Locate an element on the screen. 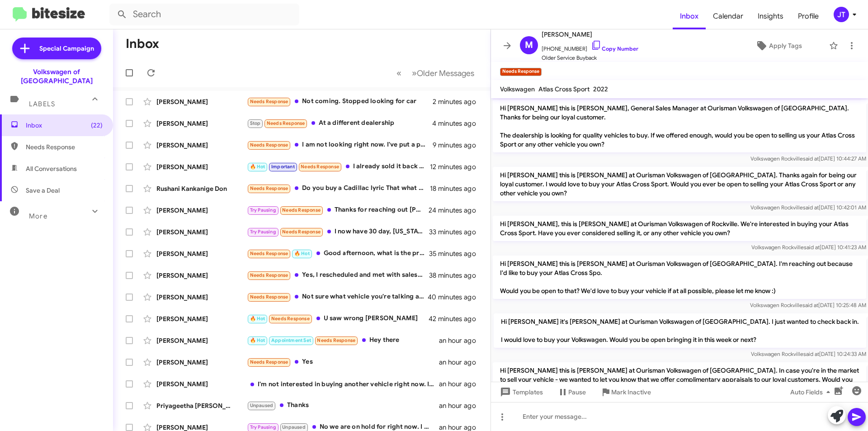  span: Try Pausing is located at coordinates (263, 426).